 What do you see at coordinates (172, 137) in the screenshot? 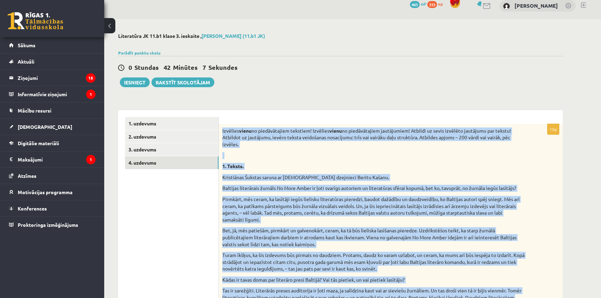
I see `a: 2. uzdevums` at bounding box center [172, 137].